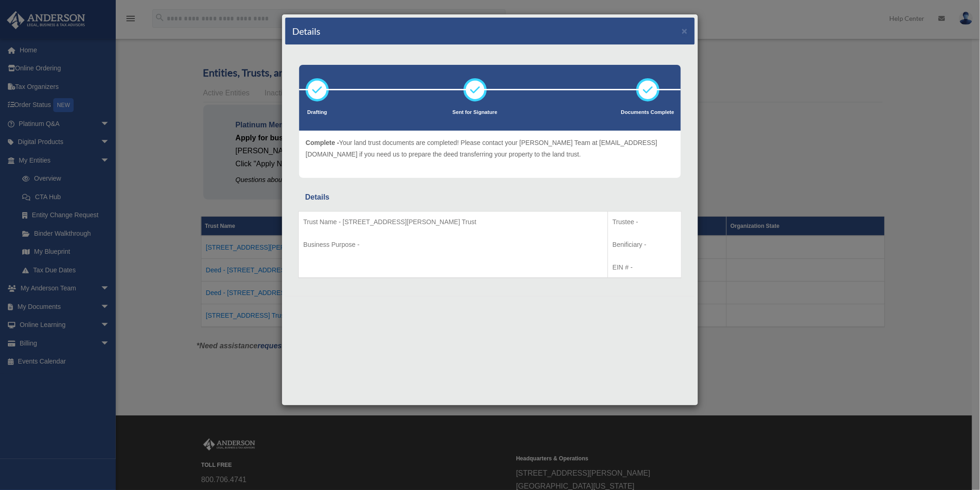  What do you see at coordinates (318, 113) in the screenshot?
I see `p: Drafting` at bounding box center [318, 113].